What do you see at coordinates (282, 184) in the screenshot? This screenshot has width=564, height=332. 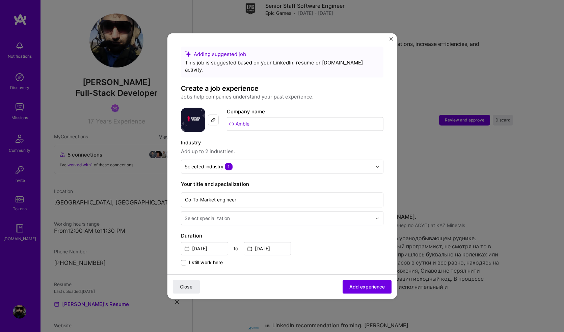 I see `label: Your title and specialization` at bounding box center [282, 184].